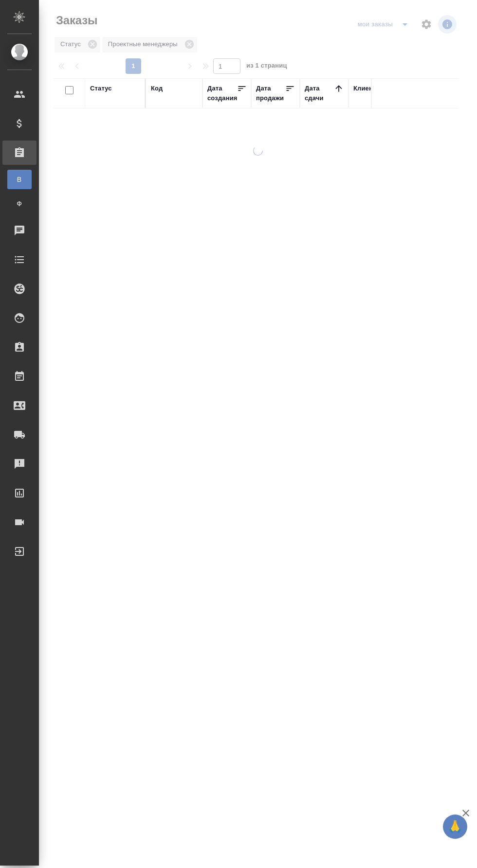 The width and height of the screenshot is (477, 868). Describe the element at coordinates (20, 180) in the screenshot. I see `a: В` at that location.